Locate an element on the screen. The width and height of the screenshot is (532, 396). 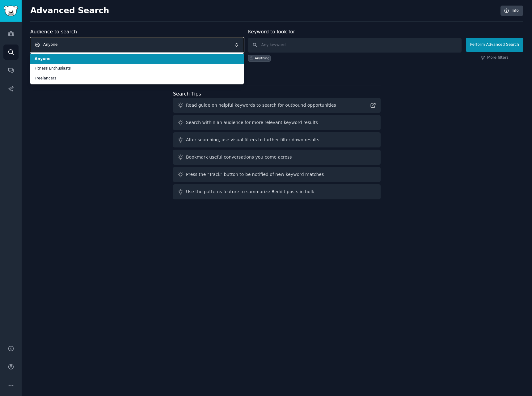
span: Freelancers is located at coordinates (137, 78).